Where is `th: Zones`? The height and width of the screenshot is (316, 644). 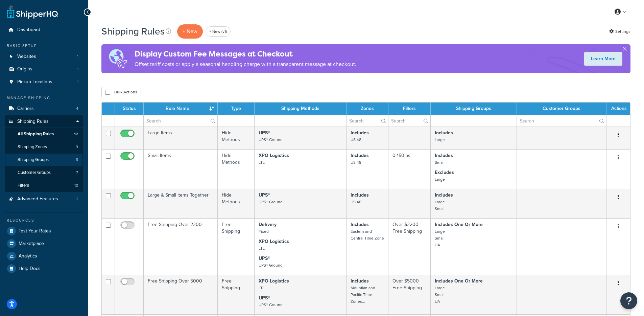 th: Zones is located at coordinates (368, 109).